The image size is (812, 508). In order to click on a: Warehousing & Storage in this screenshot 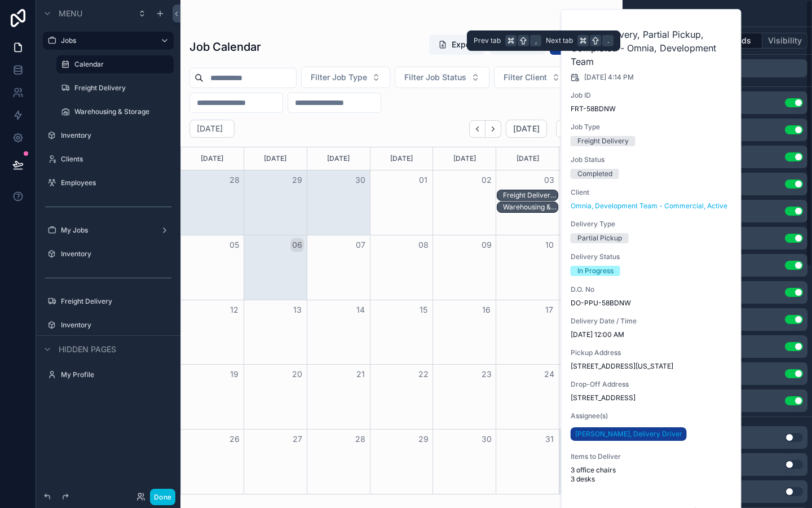, I will do `click(120, 112)`.